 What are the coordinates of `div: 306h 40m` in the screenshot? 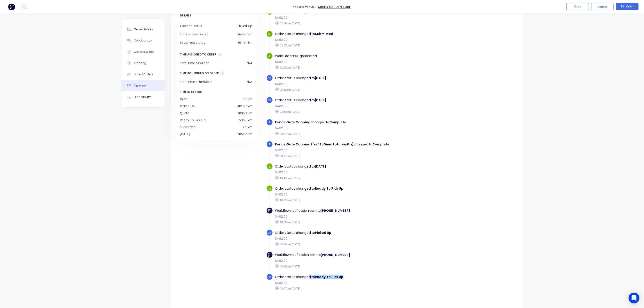 It's located at (245, 134).